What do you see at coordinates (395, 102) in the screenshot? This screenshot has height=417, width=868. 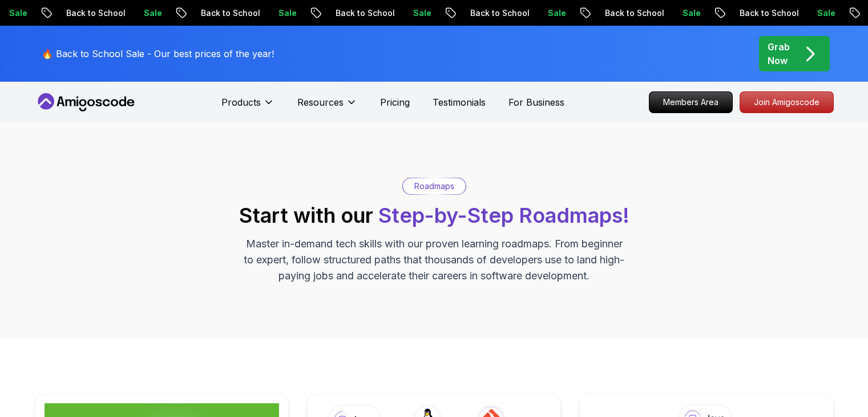 I see `p: Pricing` at bounding box center [395, 102].